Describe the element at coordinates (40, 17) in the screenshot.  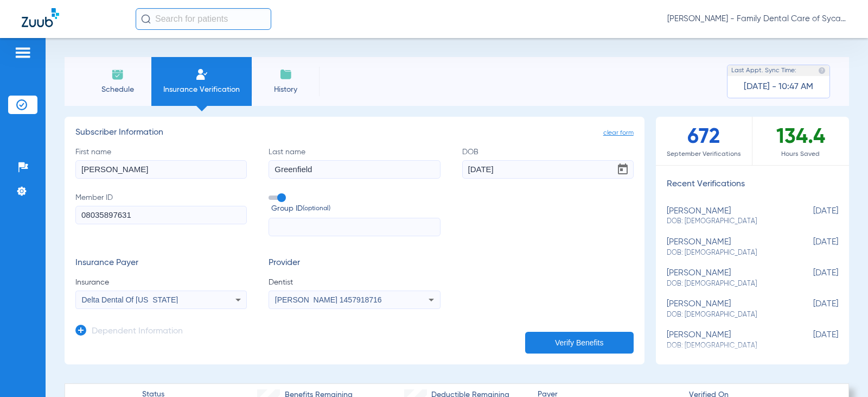
I see `img: Zuub Logo` at that location.